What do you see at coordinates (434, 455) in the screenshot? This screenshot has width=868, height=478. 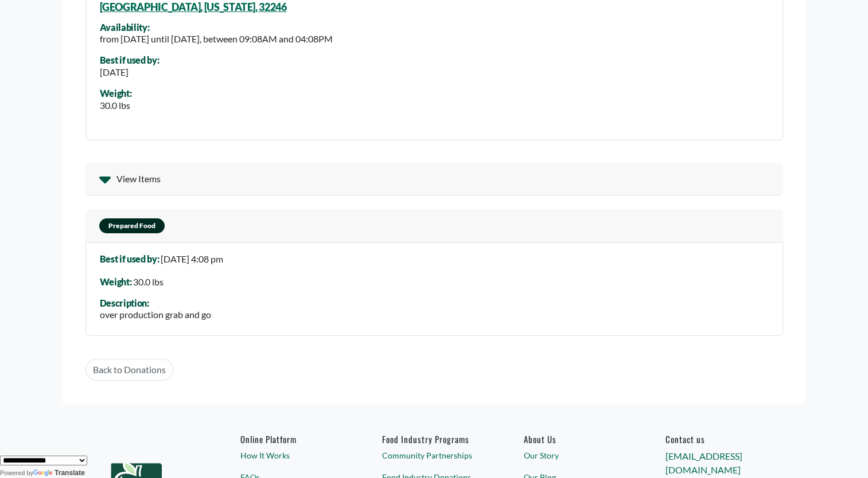 I see `a: Community Partnerships` at bounding box center [434, 455].